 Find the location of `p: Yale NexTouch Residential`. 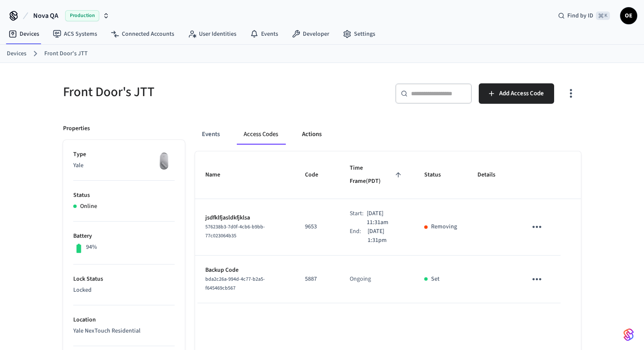

p: Yale NexTouch Residential is located at coordinates (124, 331).